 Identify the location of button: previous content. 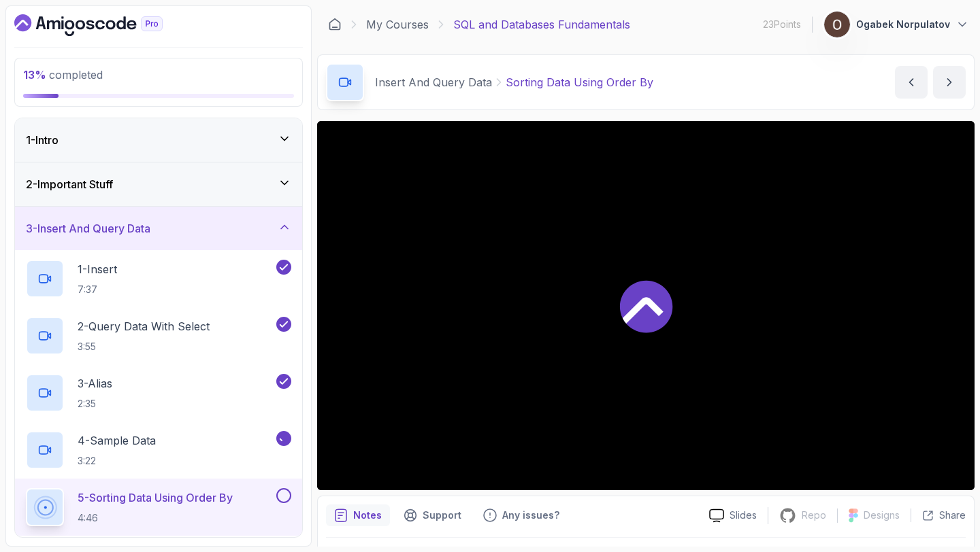
(911, 82).